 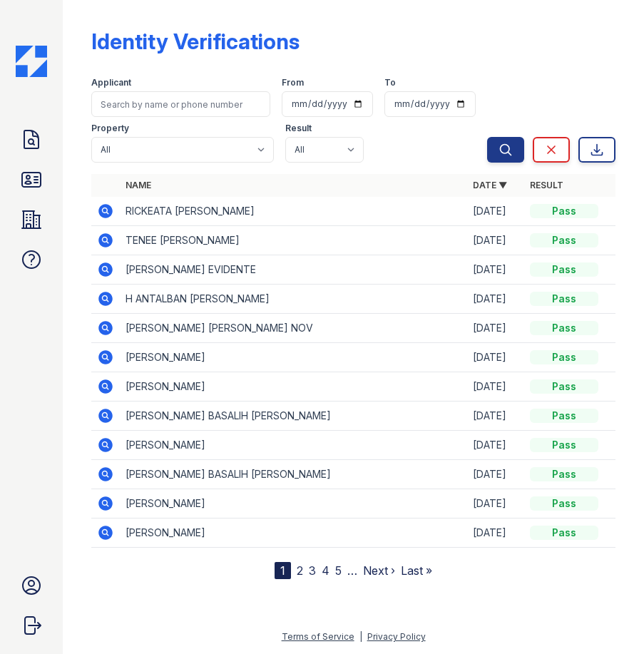 I want to click on label: Property, so click(x=110, y=129).